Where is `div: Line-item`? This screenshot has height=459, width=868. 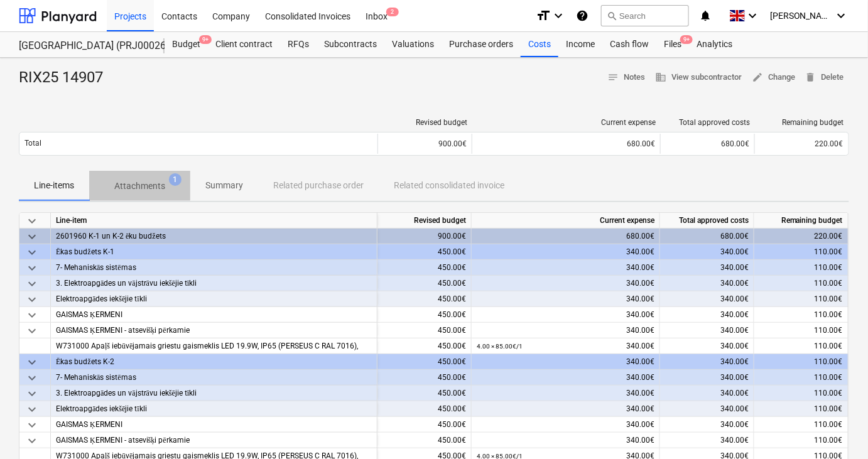
div: Line-item is located at coordinates (214, 220).